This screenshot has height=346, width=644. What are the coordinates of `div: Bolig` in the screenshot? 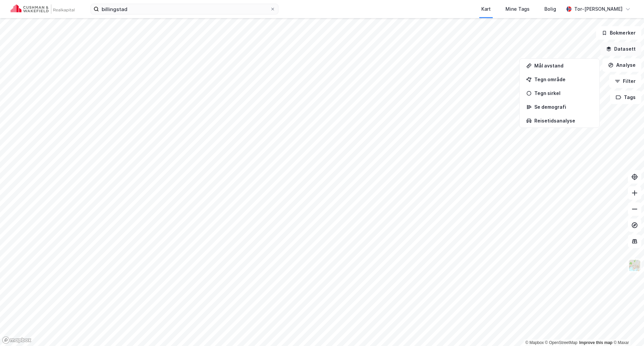 It's located at (550, 9).